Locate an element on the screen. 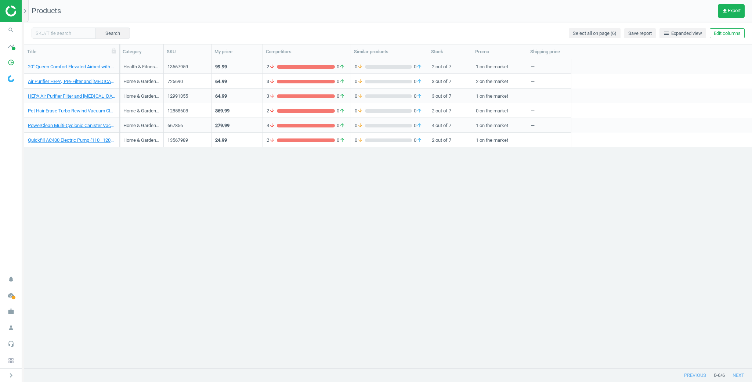 Image resolution: width=752 pixels, height=382 pixels. div: Home & Garden / Cleaning, Laundry & Vacuums / Canister Vacuums is located at coordinates (141, 127).